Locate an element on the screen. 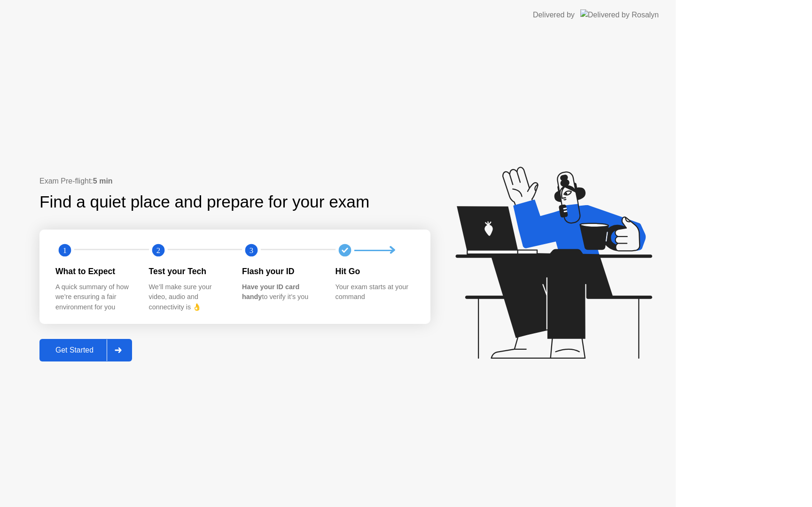  div: Get Started is located at coordinates (75, 351).